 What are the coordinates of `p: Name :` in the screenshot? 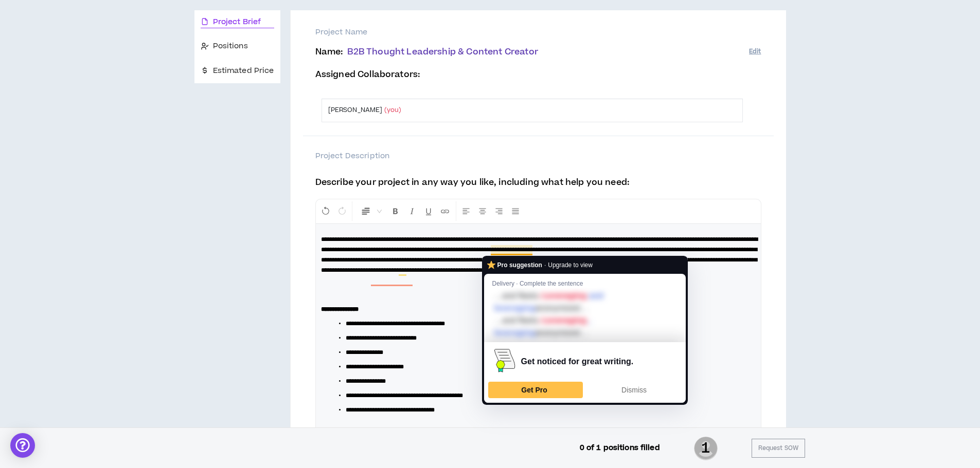 It's located at (532, 52).